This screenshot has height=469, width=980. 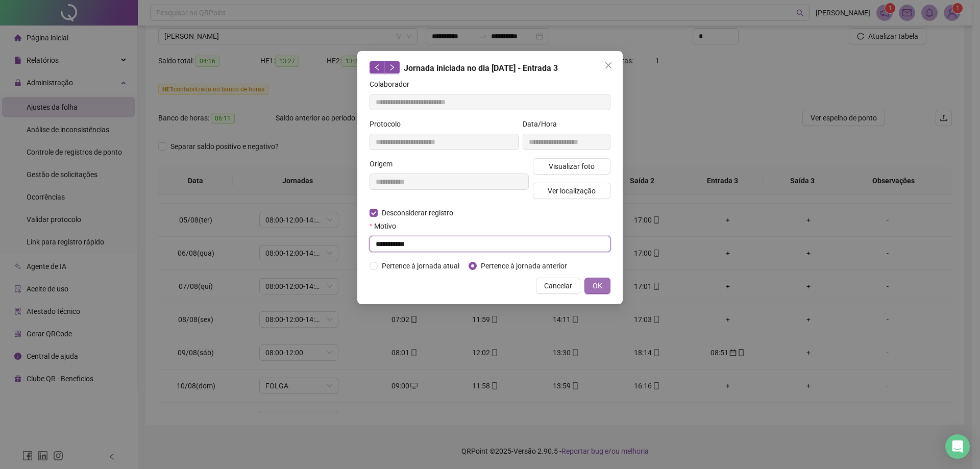 I want to click on span: Ver localização, so click(x=572, y=191).